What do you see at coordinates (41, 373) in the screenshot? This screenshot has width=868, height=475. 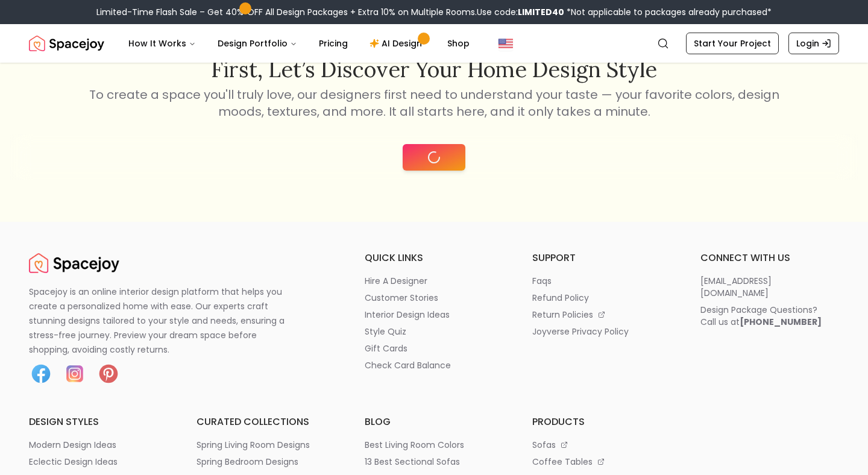 I see `img: Facebook icon` at bounding box center [41, 373].